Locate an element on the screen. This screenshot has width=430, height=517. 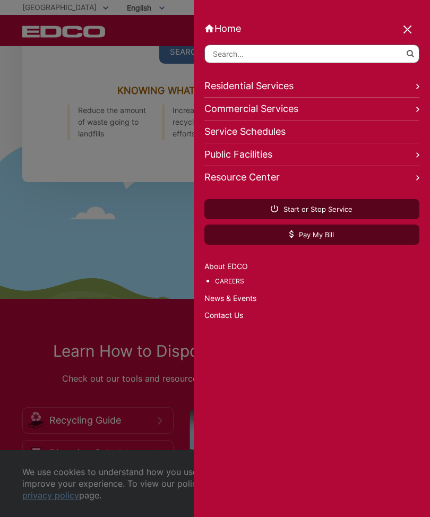
a: Public Facilities is located at coordinates (312, 154).